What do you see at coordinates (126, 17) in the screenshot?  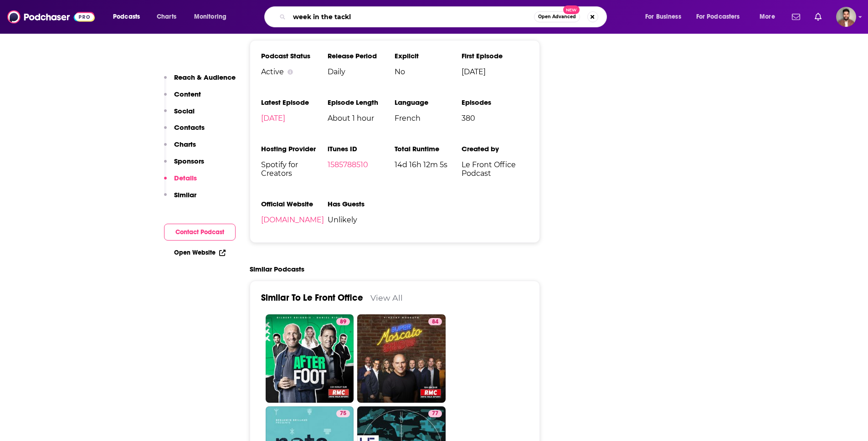 I see `span: Podcasts` at bounding box center [126, 17].